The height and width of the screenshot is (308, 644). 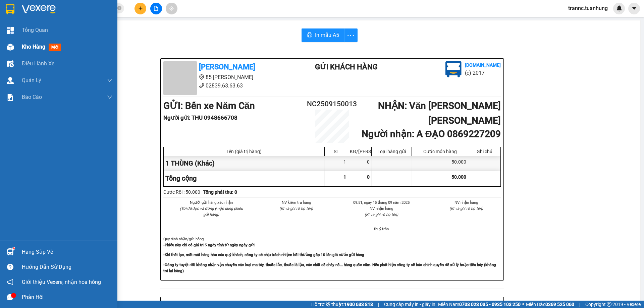 What do you see at coordinates (332, 104) in the screenshot?
I see `h2: NC2509150013` at bounding box center [332, 104].